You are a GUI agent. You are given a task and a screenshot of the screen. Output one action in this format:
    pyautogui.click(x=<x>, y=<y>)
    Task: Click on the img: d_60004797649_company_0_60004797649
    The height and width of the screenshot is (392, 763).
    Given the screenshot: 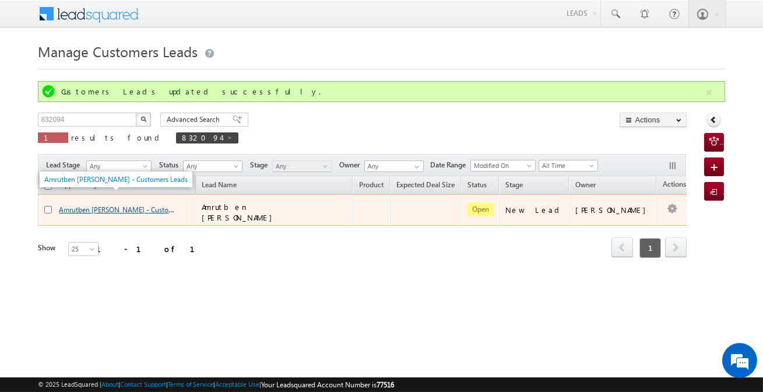 What is the action you would take?
    pyautogui.click(x=34, y=69)
    